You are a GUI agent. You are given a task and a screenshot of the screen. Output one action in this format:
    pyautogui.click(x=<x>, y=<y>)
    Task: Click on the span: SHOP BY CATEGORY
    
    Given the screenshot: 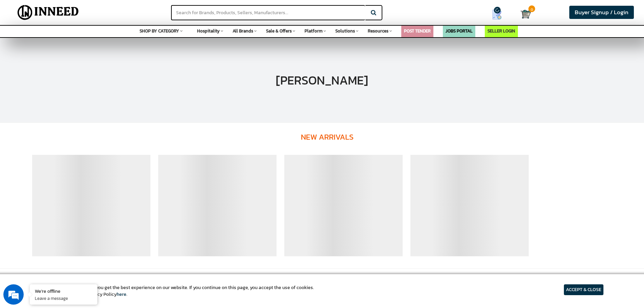 What is the action you would take?
    pyautogui.click(x=159, y=31)
    